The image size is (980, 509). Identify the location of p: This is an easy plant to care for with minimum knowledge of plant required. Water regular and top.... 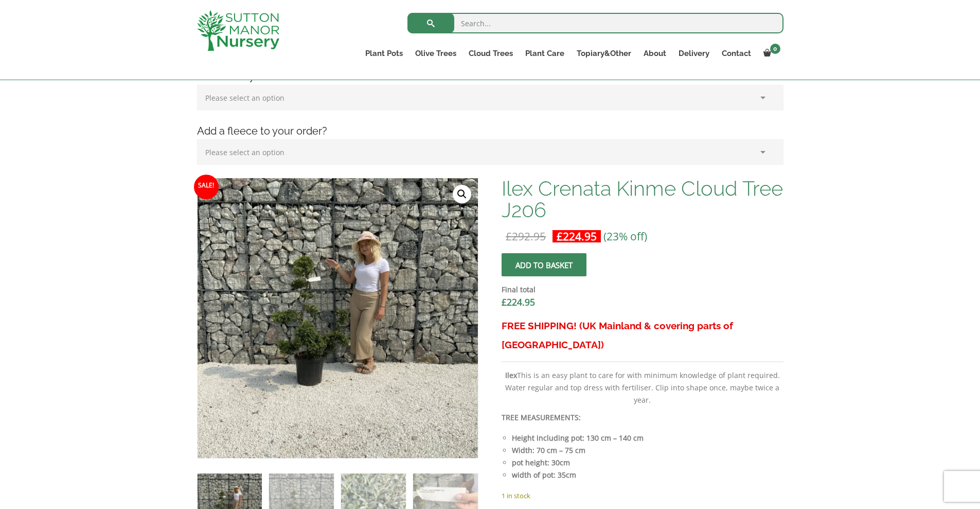
(642, 388).